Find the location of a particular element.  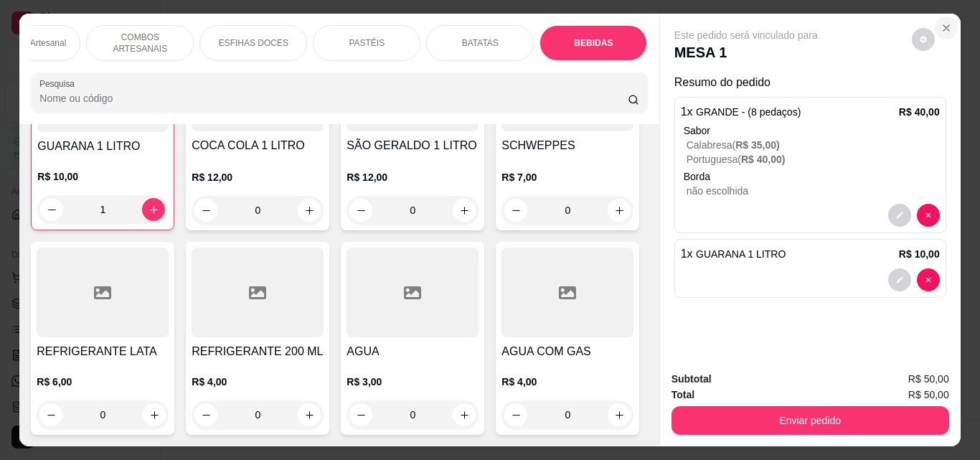

h4: AGUA is located at coordinates (412, 352).